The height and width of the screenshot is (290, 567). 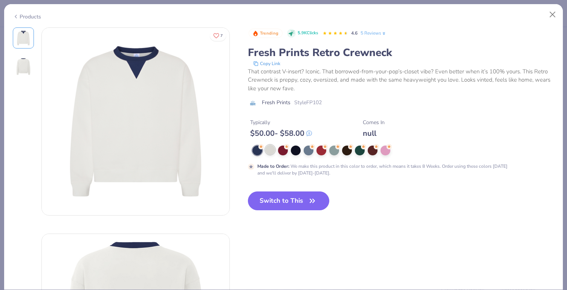 I want to click on div: Fresh Prints Retro Crewneck, so click(x=401, y=53).